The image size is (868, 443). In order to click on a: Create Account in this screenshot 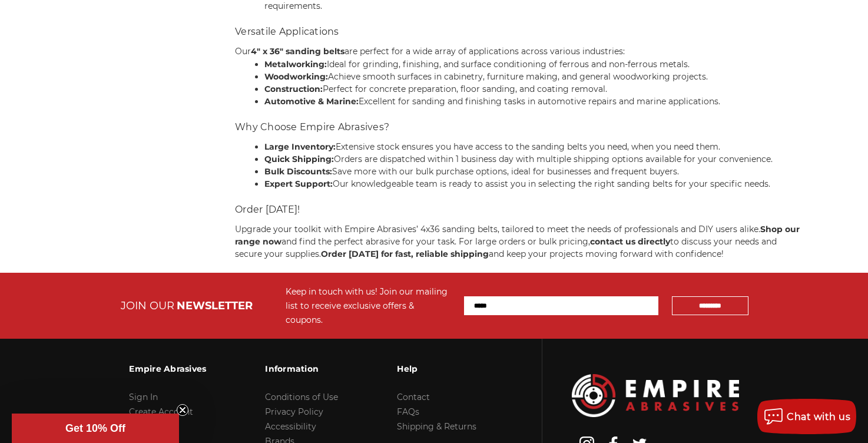, I will do `click(161, 412)`.